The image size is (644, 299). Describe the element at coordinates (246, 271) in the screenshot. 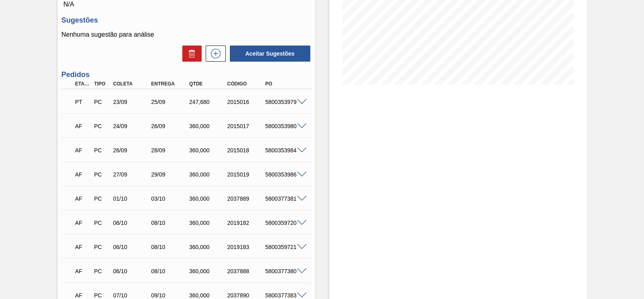

I see `div: 2037888` at that location.